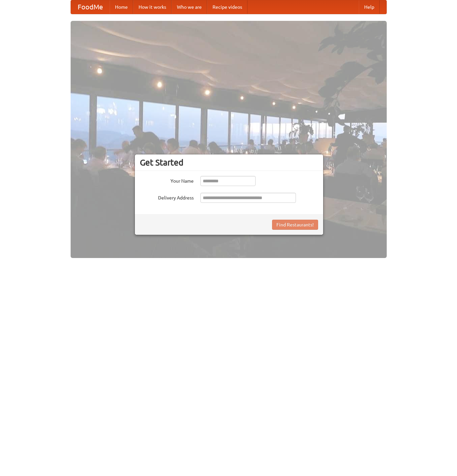 The width and height of the screenshot is (457, 476). What do you see at coordinates (189, 7) in the screenshot?
I see `a: Who we are` at bounding box center [189, 7].